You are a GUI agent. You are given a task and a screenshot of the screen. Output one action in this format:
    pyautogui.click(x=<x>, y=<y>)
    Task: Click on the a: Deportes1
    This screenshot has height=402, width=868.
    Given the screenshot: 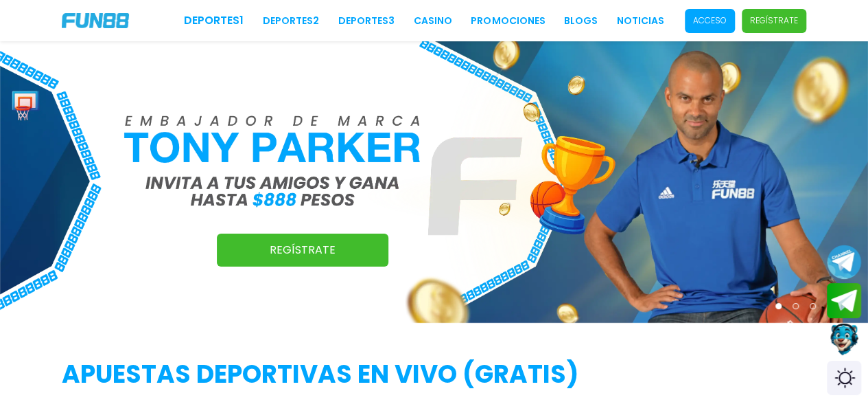 What is the action you would take?
    pyautogui.click(x=214, y=21)
    